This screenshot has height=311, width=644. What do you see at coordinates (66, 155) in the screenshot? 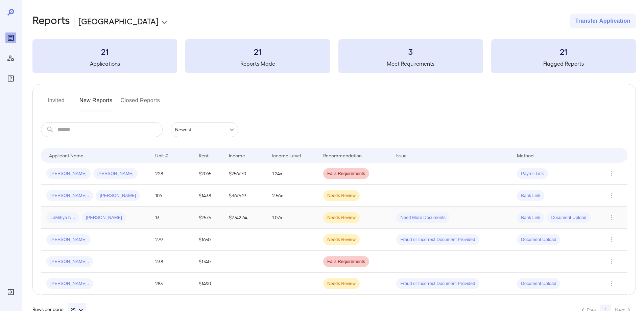
I see `div: Applicant Name` at bounding box center [66, 155].